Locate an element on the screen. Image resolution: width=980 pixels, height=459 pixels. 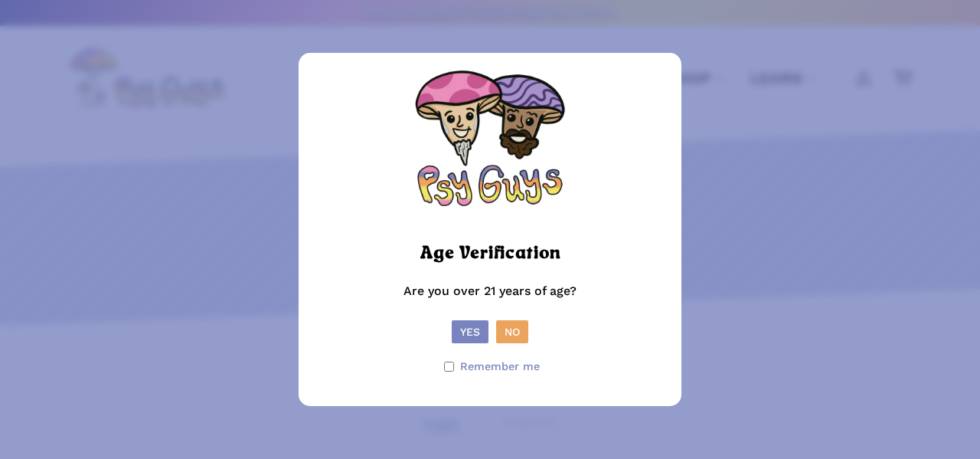
input: Remember me is located at coordinates (449, 366).